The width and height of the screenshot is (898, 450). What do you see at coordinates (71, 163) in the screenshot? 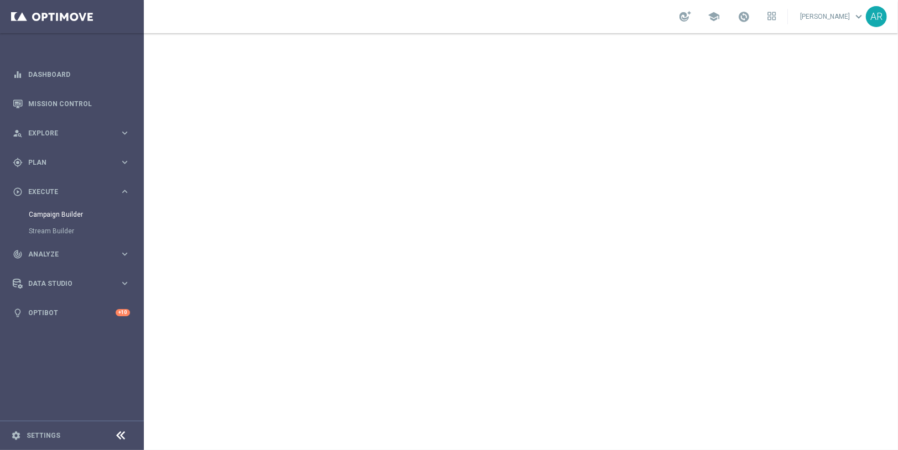
I see `button: gps_fixed Plan keyboard_arrow_right` at bounding box center [71, 163].